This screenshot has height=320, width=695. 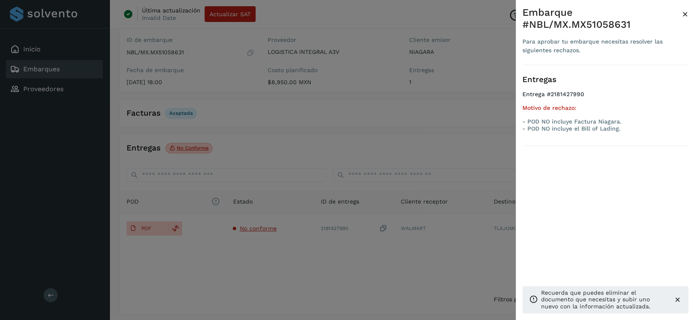 What do you see at coordinates (602, 19) in the screenshot?
I see `div: Embarque #NBL/MX.MX51058631` at bounding box center [602, 19].